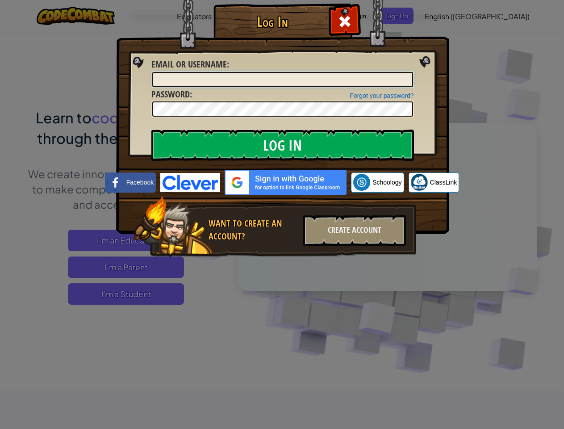  Describe the element at coordinates (444, 182) in the screenshot. I see `span: ClassLink` at that location.